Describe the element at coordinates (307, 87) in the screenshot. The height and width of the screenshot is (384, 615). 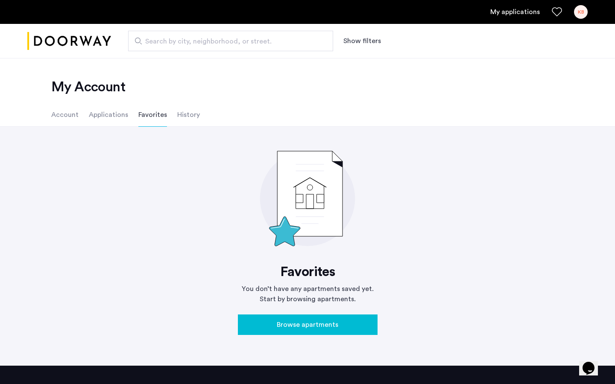
I see `h2: My Account` at that location.